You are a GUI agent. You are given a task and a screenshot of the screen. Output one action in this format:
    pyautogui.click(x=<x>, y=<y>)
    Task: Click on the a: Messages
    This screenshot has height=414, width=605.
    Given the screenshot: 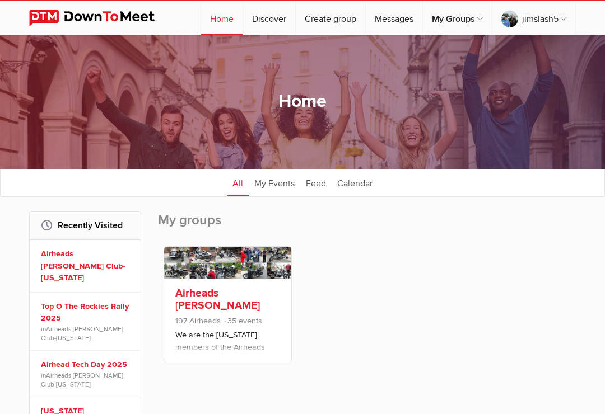 What is the action you would take?
    pyautogui.click(x=394, y=18)
    